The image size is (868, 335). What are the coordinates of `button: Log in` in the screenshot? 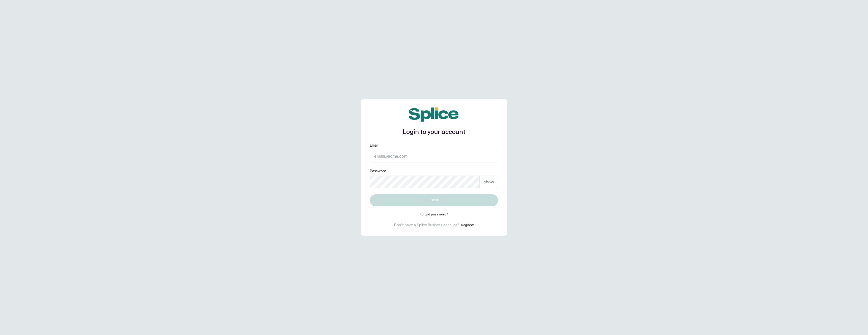 It's located at (434, 201).